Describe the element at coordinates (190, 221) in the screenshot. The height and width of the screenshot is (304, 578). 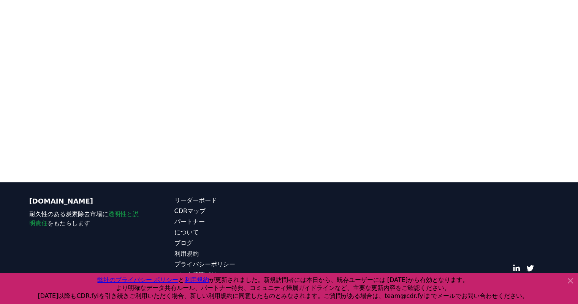
I see `font: パートナー` at that location.